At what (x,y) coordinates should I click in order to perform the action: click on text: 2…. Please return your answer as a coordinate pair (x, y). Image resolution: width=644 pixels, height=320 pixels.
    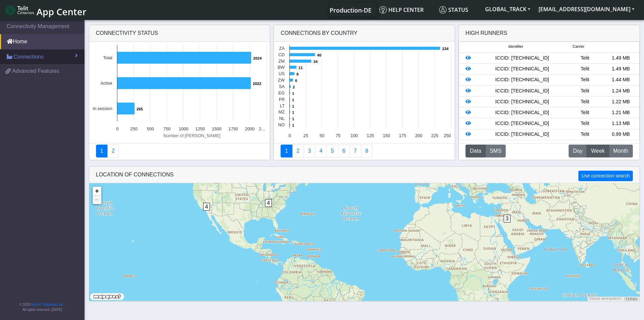
    Looking at the image, I should click on (262, 128).